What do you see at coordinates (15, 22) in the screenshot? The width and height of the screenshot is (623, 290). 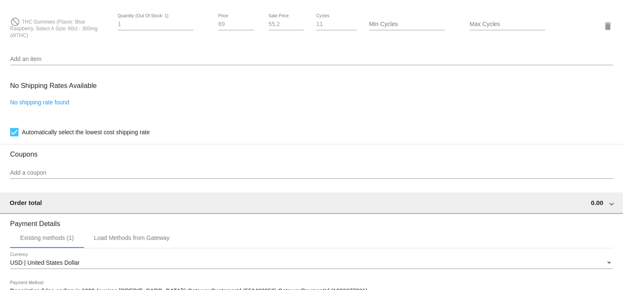 I see `mat-icon: do_not_disturb` at bounding box center [15, 22].